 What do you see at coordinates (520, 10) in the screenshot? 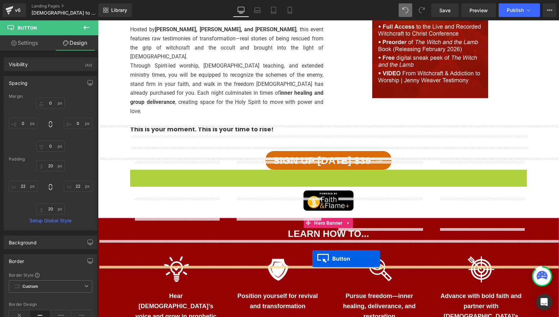
I see `button: Publish` at bounding box center [520, 10].